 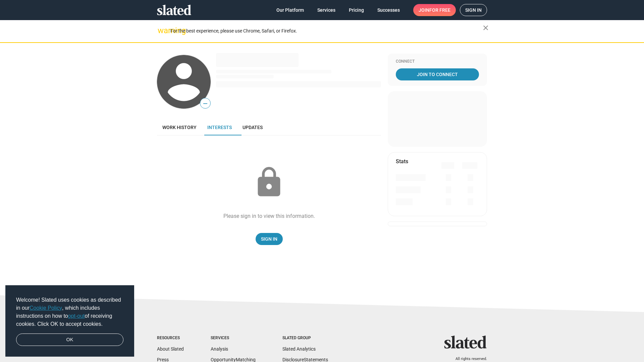 I want to click on mat-card-title: Stats, so click(x=402, y=161).